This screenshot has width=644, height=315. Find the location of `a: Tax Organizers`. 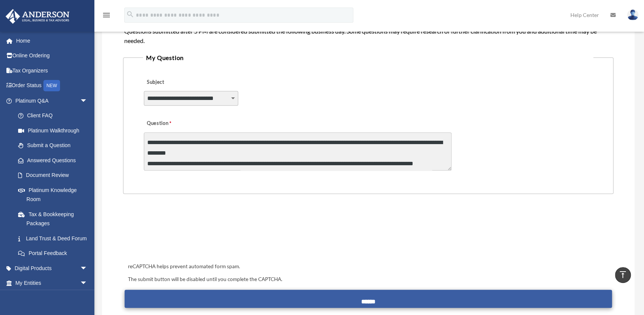

a: Tax Organizers is located at coordinates (52, 70).